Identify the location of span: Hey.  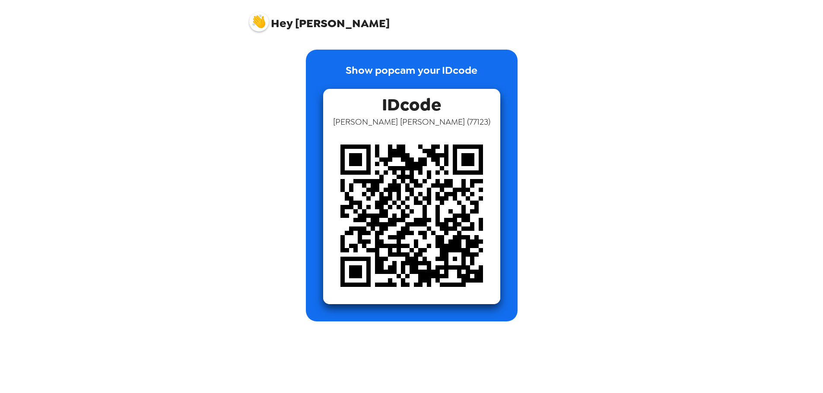
(282, 23).